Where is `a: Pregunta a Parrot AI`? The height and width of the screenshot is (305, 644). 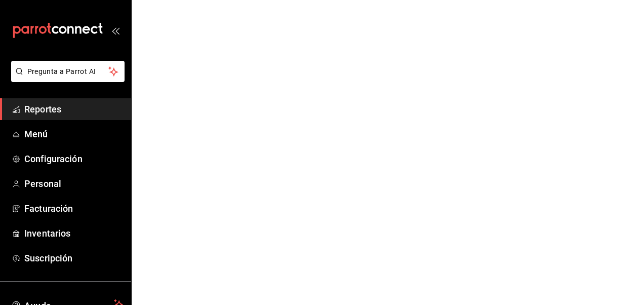 a: Pregunta a Parrot AI is located at coordinates (66, 79).